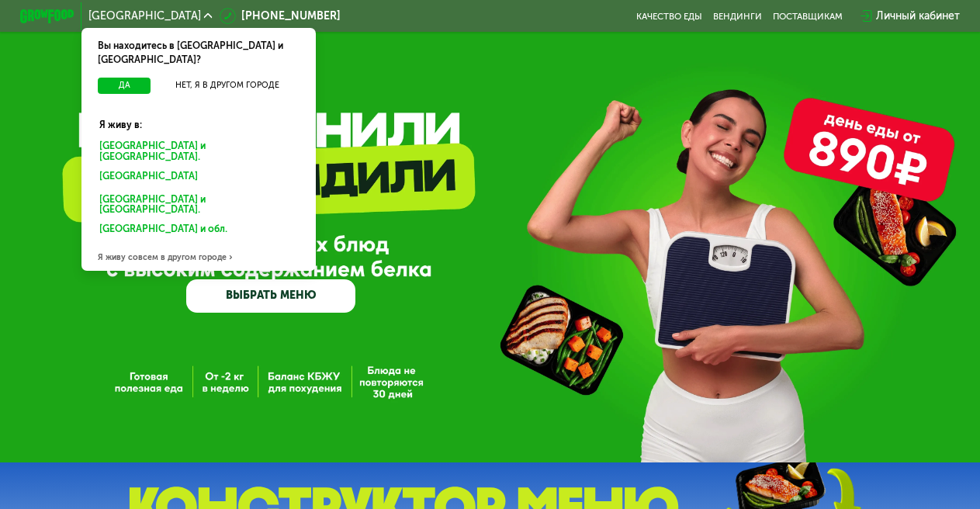 The image size is (980, 509). What do you see at coordinates (271, 296) in the screenshot?
I see `a: ВЫБРАТЬ МЕНЮ` at bounding box center [271, 296].